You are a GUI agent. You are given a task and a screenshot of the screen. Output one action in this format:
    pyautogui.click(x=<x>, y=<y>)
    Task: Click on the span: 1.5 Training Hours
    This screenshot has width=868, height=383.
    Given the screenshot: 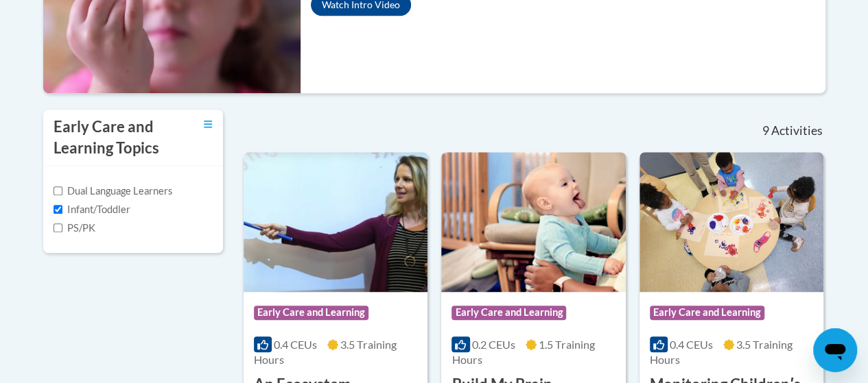 What is the action you would take?
    pyautogui.click(x=523, y=352)
    